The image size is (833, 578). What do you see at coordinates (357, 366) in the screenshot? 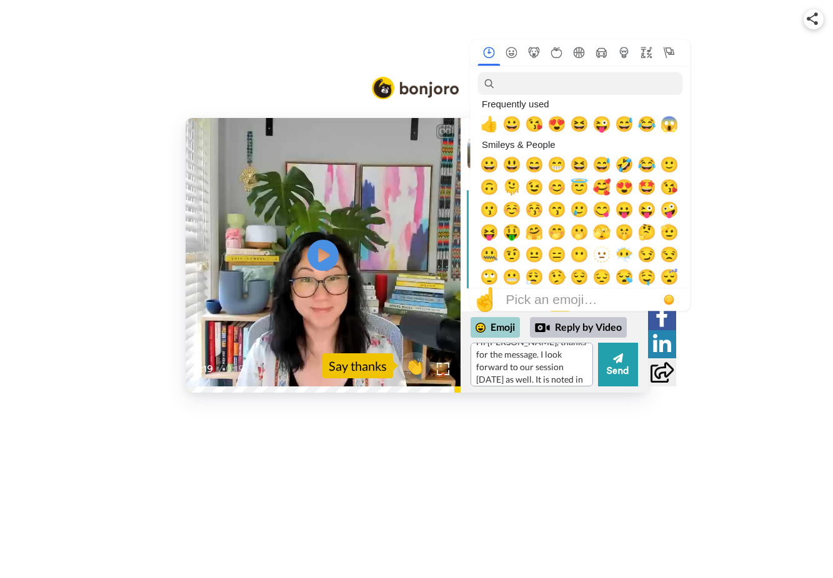
I see `div: Say thanks` at bounding box center [357, 366].